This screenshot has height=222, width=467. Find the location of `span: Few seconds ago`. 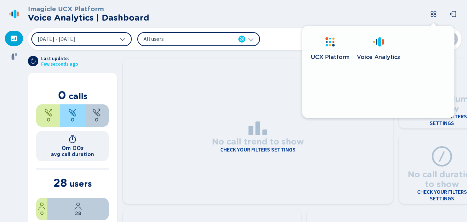

span: Few seconds ago is located at coordinates (60, 64).